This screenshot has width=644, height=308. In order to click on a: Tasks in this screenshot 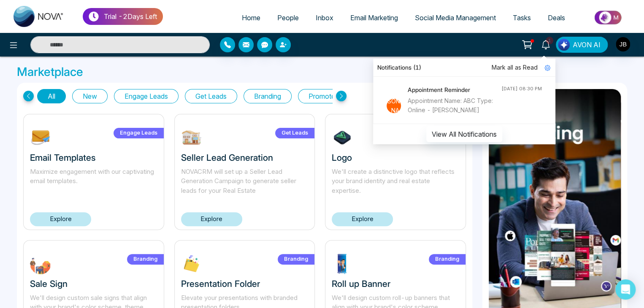, I will do `click(521, 18)`.